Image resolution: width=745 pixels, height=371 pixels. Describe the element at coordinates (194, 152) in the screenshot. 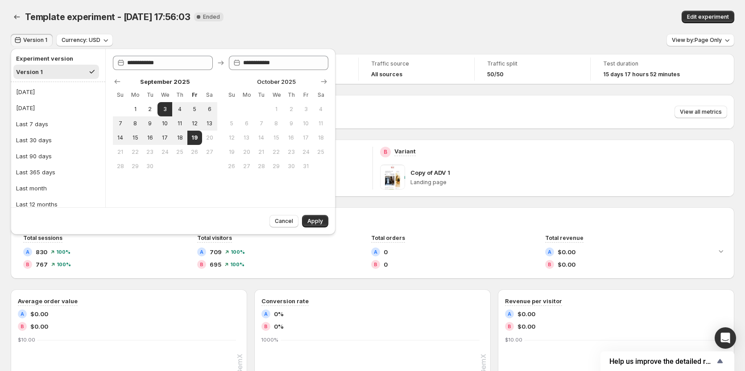

I see `span: 26` at that location.